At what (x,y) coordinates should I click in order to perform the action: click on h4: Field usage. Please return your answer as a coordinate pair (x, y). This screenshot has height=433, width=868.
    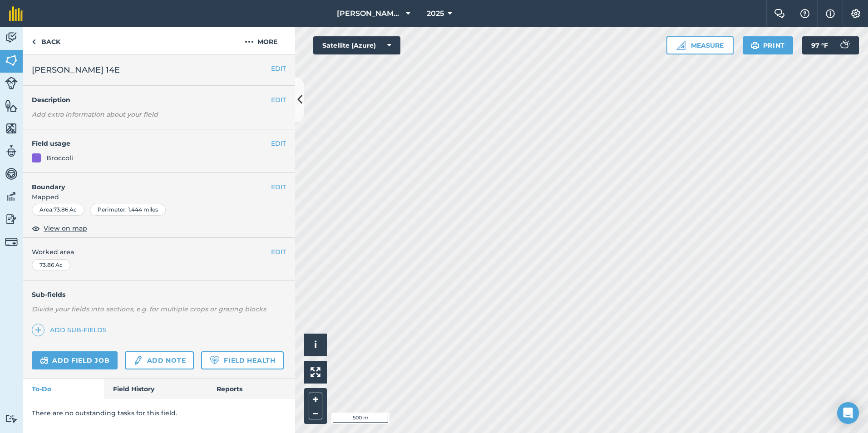
    Looking at the image, I should click on (151, 143).